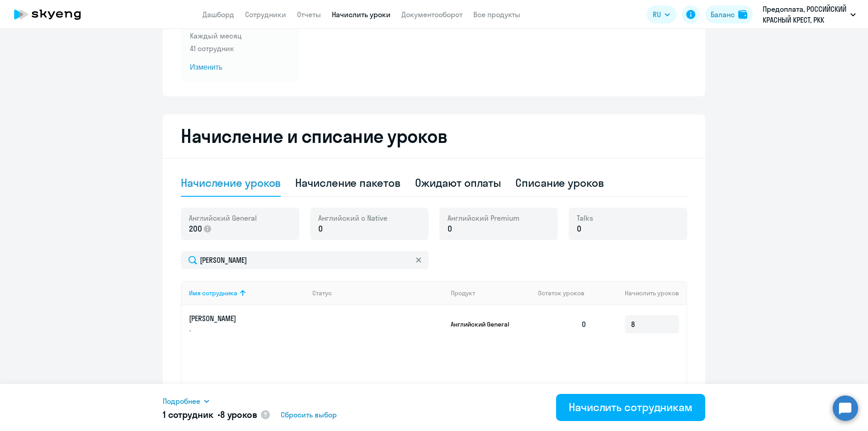 The height and width of the screenshot is (431, 868). I want to click on div: Начислить сотрудникам, so click(631, 407).